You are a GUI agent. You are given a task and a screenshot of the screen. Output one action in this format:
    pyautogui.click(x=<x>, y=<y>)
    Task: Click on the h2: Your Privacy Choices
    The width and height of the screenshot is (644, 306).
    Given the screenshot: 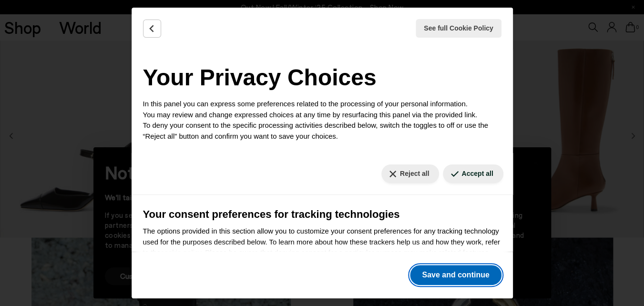 What is the action you would take?
    pyautogui.click(x=322, y=78)
    